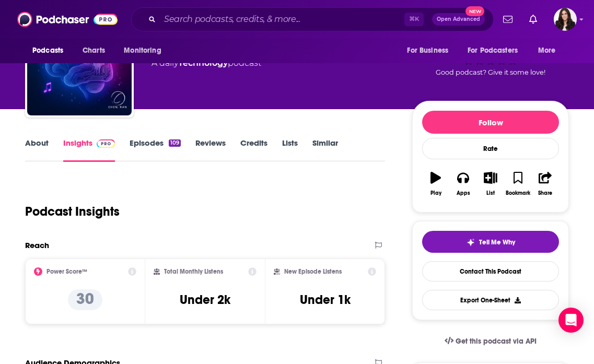 This screenshot has width=594, height=364. Describe the element at coordinates (142, 51) in the screenshot. I see `span: Monitoring` at that location.